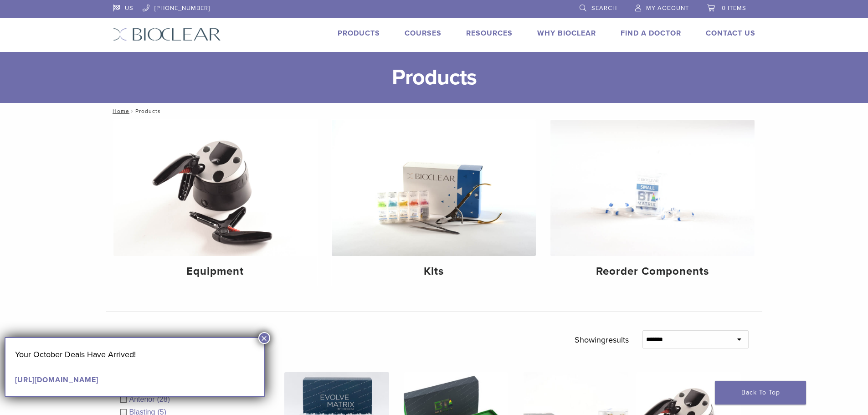 Image resolution: width=868 pixels, height=415 pixels. Describe the element at coordinates (761, 393) in the screenshot. I see `a: Back To Top` at that location.